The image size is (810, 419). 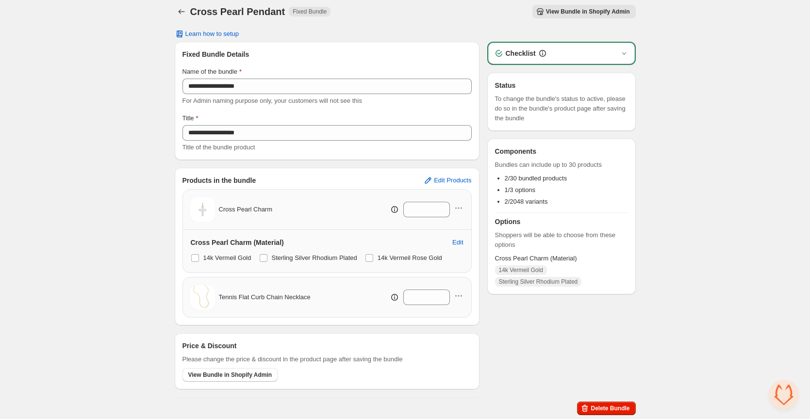 I want to click on button: Edit, so click(x=457, y=243).